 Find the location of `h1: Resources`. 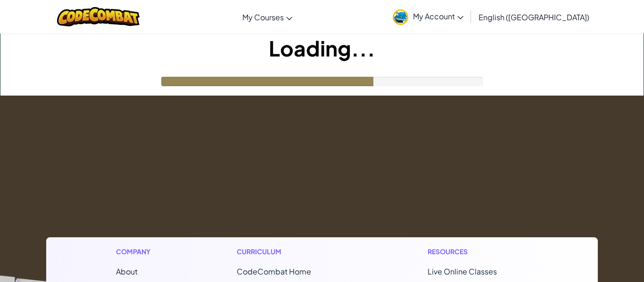

h1: Resources is located at coordinates (477, 252).